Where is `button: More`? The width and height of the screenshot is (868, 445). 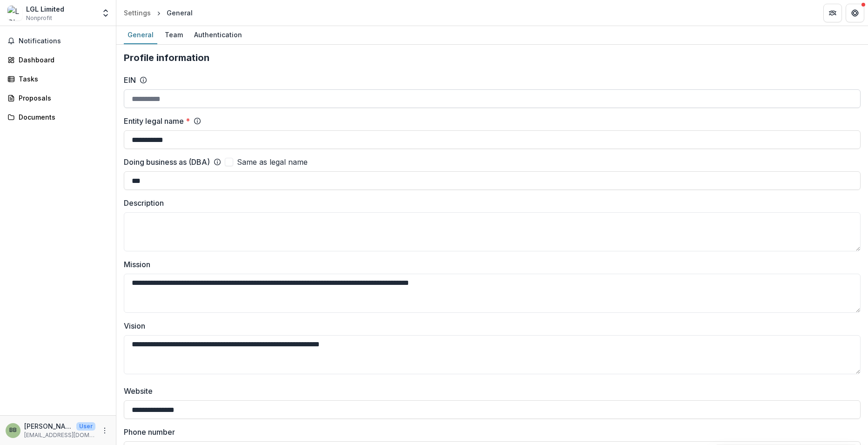 button: More is located at coordinates (105, 431).